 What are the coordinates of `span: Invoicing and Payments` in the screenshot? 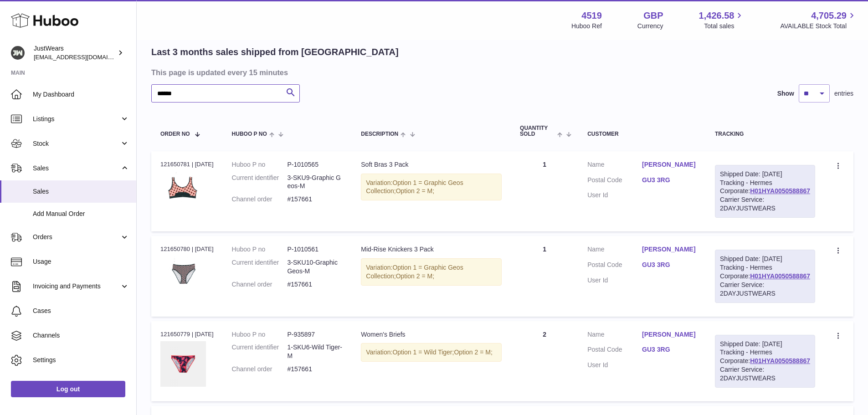 It's located at (76, 286).